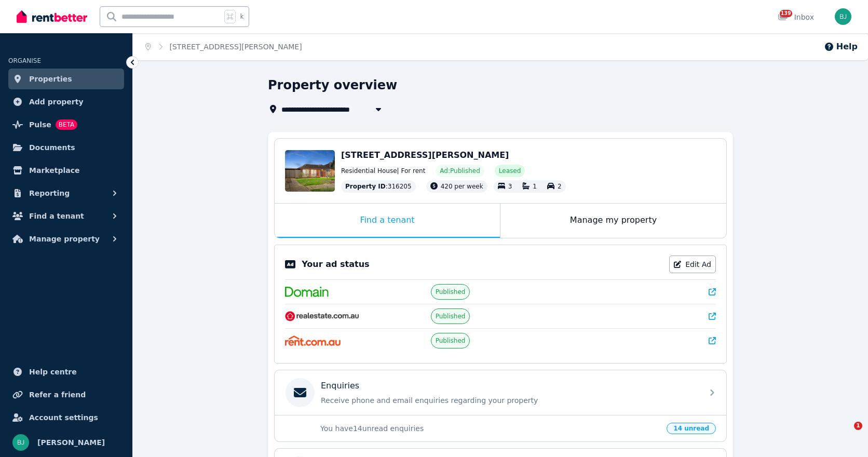  What do you see at coordinates (332, 85) in the screenshot?
I see `h1: Property overview` at bounding box center [332, 85].